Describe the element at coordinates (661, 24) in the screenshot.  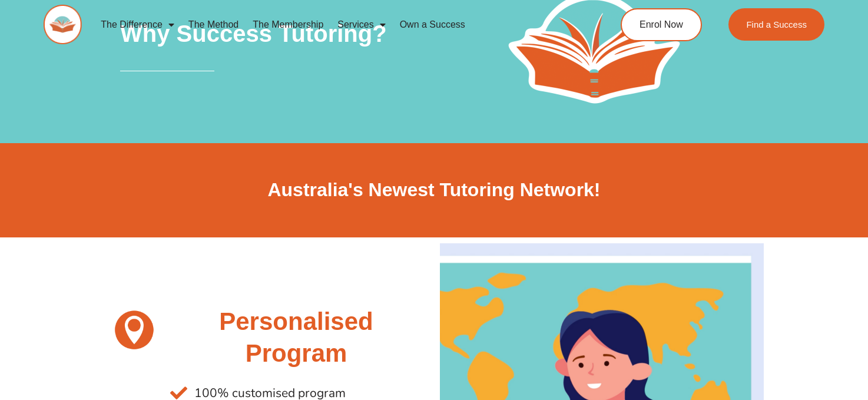
I see `a: Enrol Now` at that location.